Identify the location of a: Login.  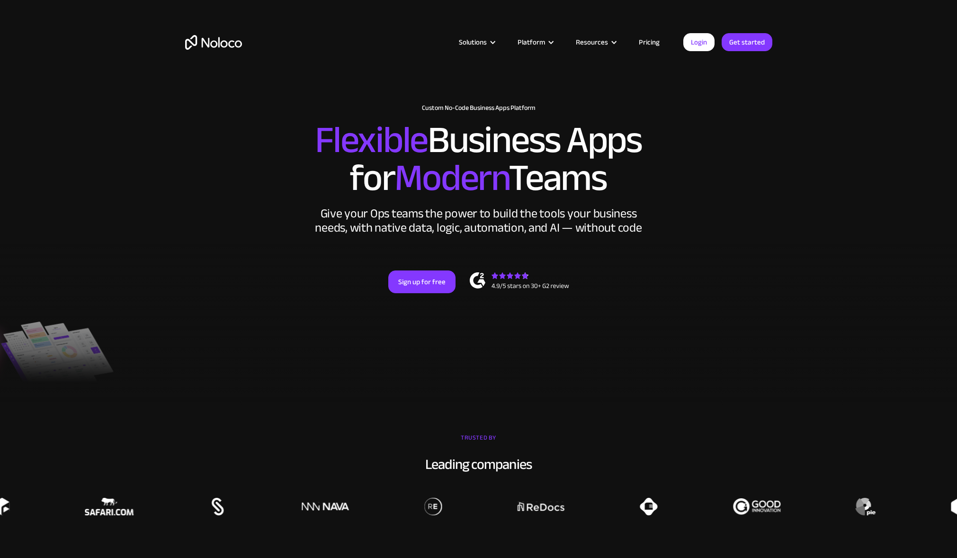
(699, 42).